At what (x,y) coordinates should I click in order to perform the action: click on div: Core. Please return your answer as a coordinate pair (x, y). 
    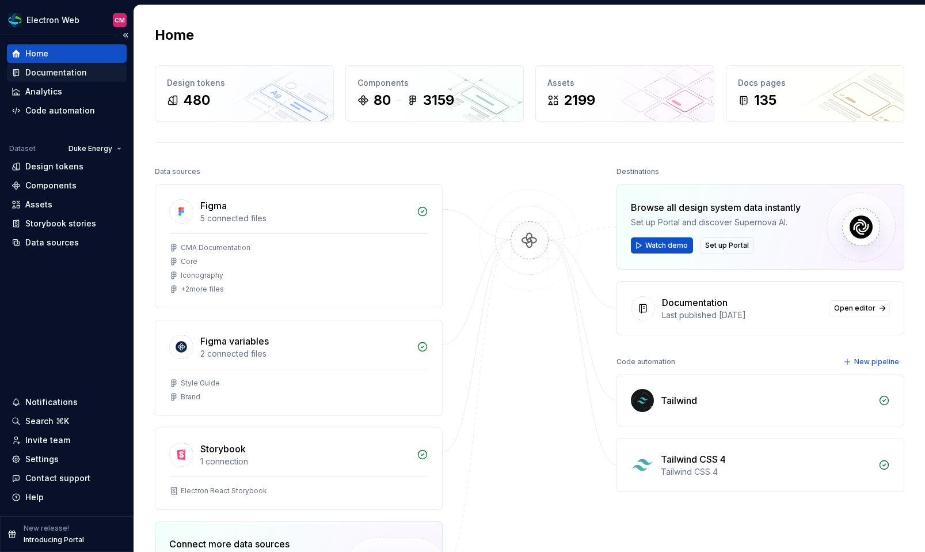
    Looking at the image, I should click on (189, 261).